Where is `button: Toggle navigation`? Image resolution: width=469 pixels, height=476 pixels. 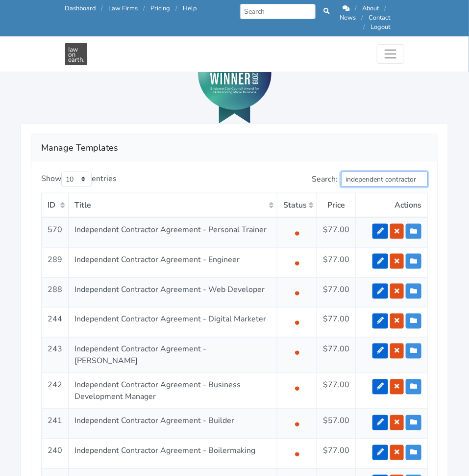
button: Toggle navigation is located at coordinates (390, 54).